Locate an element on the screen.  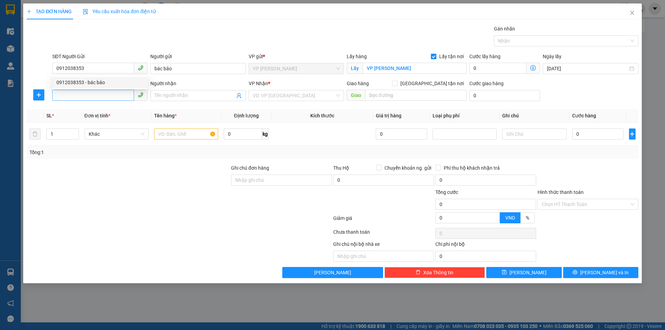
span: Khác is located at coordinates (116, 134).